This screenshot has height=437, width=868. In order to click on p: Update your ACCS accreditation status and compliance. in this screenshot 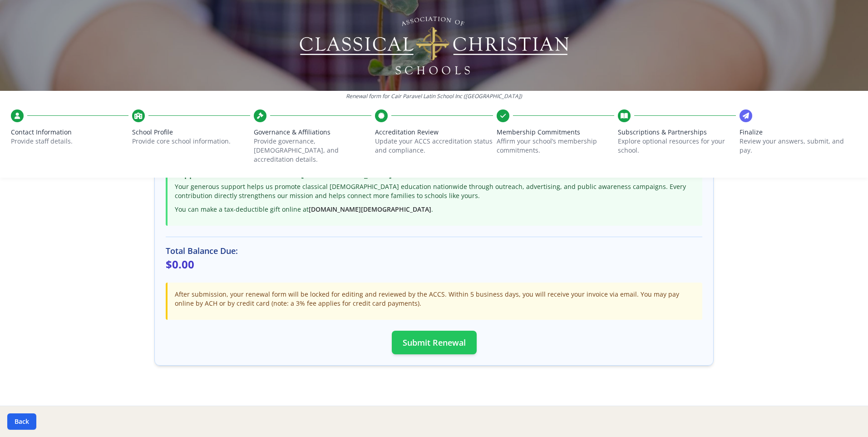, I will do `click(433, 146)`.